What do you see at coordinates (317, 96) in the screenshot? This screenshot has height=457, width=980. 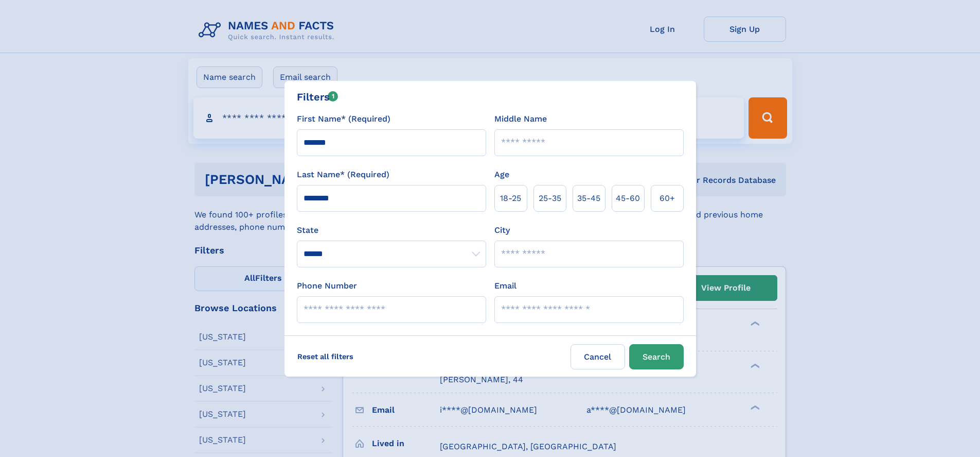 I see `div: Filters` at bounding box center [317, 96].